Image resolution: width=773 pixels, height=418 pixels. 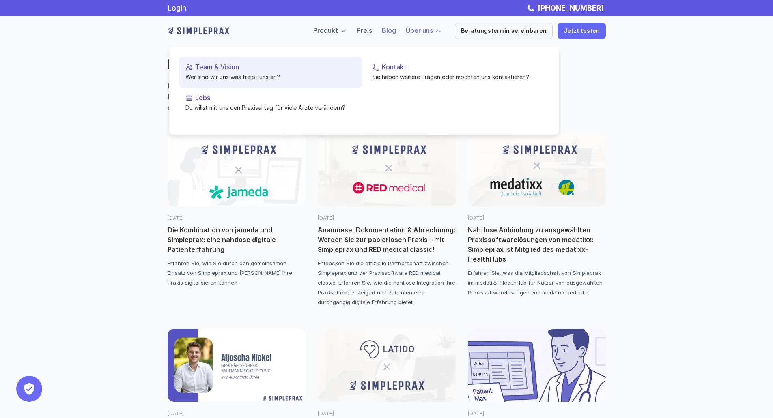 I want to click on p: Sie haben weitere Fragen oder möchten uns kontaktieren?, so click(x=457, y=77).